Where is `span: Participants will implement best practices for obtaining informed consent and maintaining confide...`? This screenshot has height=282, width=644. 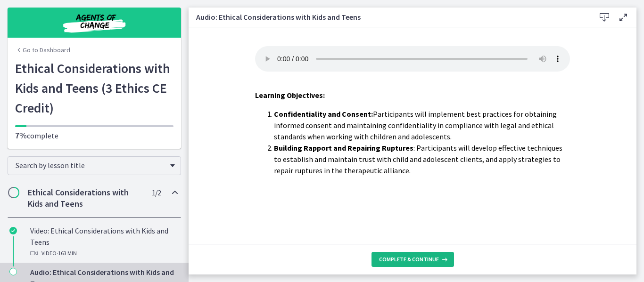 span: Participants will implement best practices for obtaining informed consent and maintaining confide... is located at coordinates (415, 126).